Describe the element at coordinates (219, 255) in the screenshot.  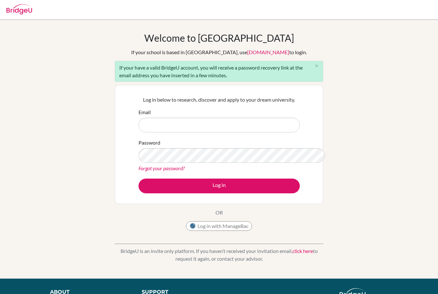
I see `p: BridgeU is an invite only platform. If you haven’t received your invitation email, to request it ...` at that location.